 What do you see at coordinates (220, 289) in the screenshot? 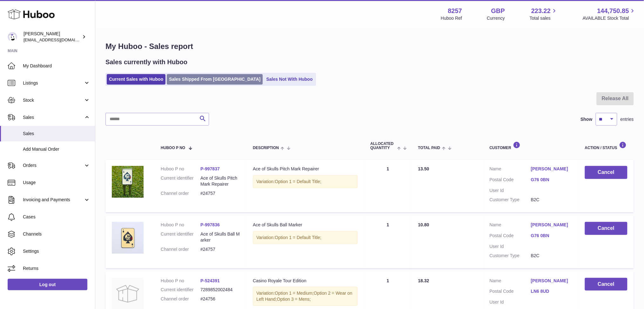
I see `dd: 7289852002484` at bounding box center [220, 289].